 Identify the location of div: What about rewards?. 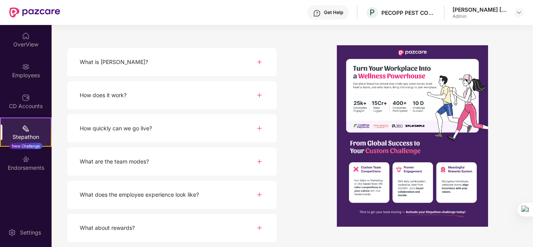
(107, 228).